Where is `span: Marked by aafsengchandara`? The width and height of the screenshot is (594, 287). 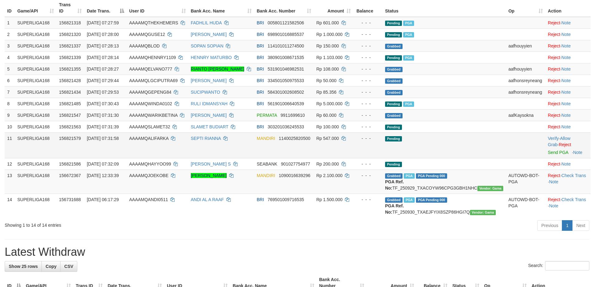
span: Marked by aafsengchandara is located at coordinates (409, 176).